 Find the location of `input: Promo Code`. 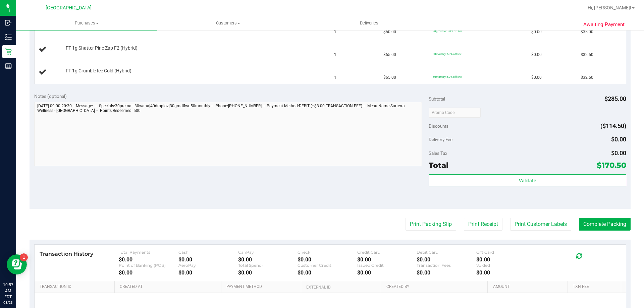

input: Promo Code is located at coordinates (454, 113).